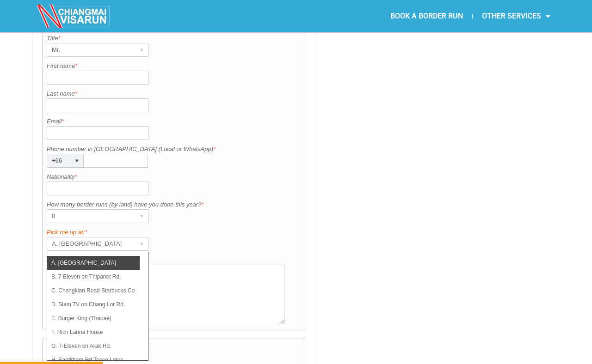 Image resolution: width=592 pixels, height=364 pixels. I want to click on a: BOOK A BORDER RUN, so click(427, 16).